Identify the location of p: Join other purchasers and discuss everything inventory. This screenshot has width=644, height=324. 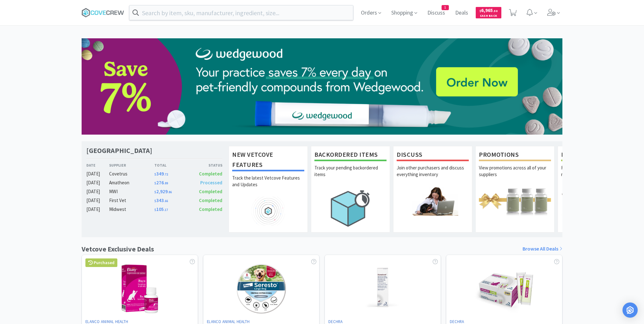
(433, 175).